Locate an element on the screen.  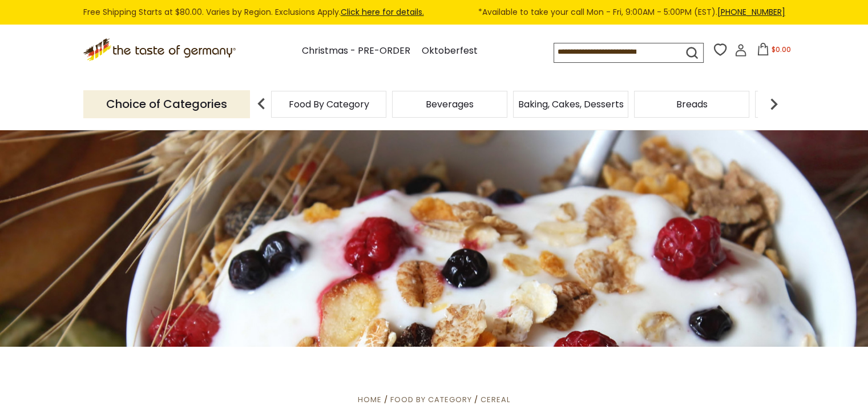
p: Choice of Categories is located at coordinates (167, 104).